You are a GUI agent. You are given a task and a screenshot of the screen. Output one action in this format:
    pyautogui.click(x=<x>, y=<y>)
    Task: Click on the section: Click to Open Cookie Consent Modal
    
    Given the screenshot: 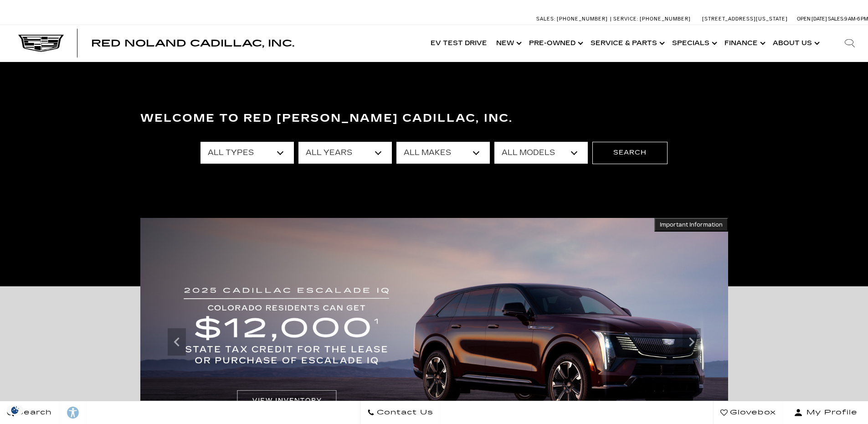 What is the action you would take?
    pyautogui.click(x=15, y=410)
    